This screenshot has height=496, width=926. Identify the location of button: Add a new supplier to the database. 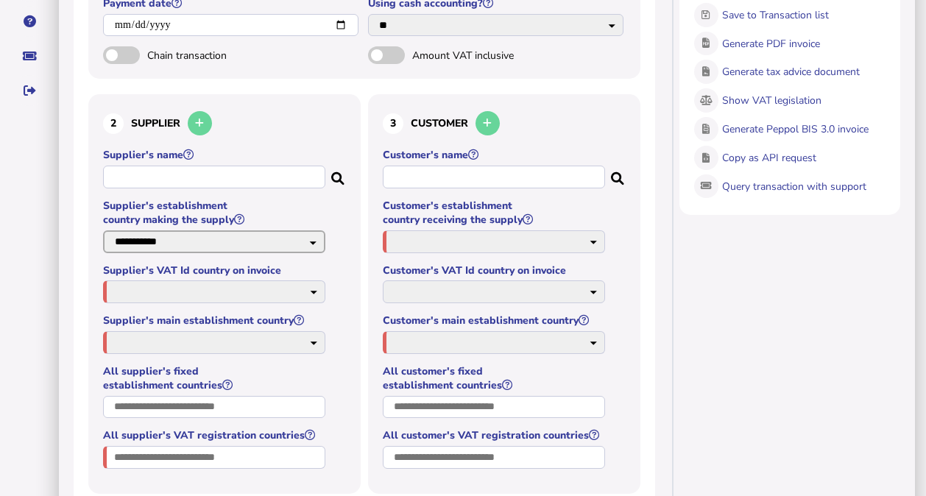
(200, 123).